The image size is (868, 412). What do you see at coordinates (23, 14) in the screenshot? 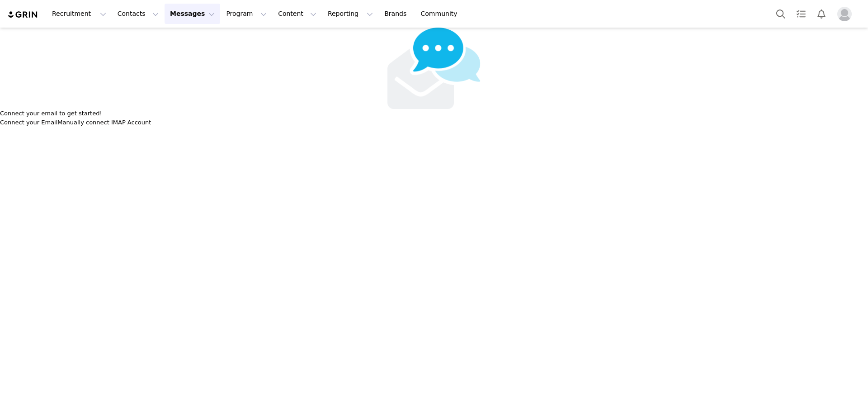
I see `a: grin logo` at bounding box center [23, 14].